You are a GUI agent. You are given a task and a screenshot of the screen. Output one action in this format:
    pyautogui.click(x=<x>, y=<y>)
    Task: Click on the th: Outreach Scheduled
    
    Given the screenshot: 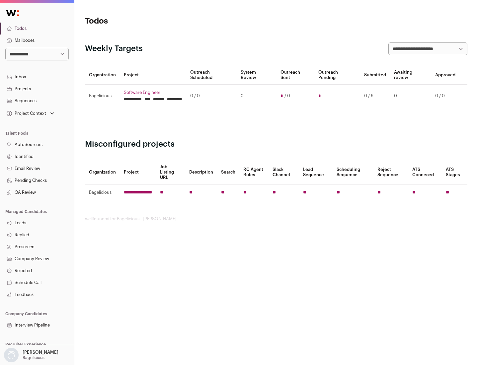 What is the action you would take?
    pyautogui.click(x=211, y=75)
    